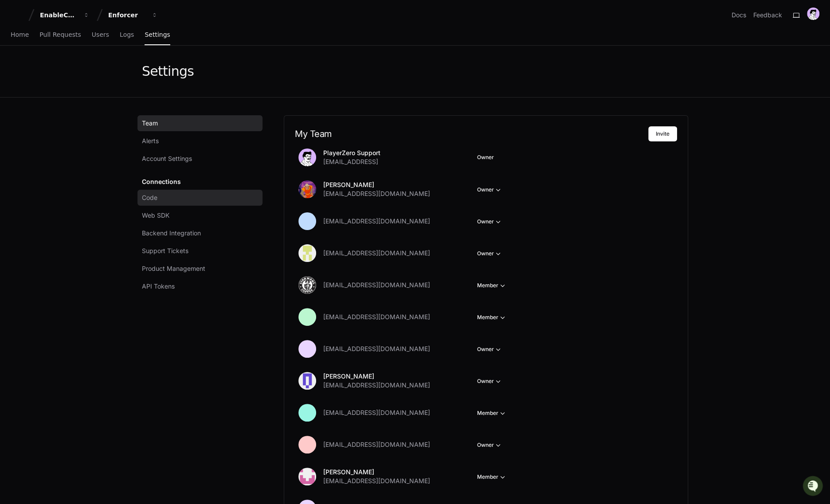  I want to click on a: Pull Requests, so click(60, 35).